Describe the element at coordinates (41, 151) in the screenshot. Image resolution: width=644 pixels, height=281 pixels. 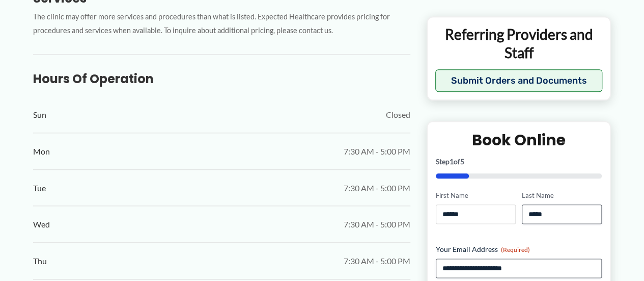
I see `span: Mon` at that location.